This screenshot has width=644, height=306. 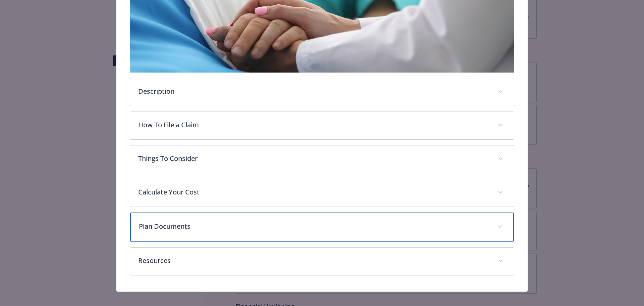 I want to click on p: Calculate Your Cost, so click(x=314, y=192).